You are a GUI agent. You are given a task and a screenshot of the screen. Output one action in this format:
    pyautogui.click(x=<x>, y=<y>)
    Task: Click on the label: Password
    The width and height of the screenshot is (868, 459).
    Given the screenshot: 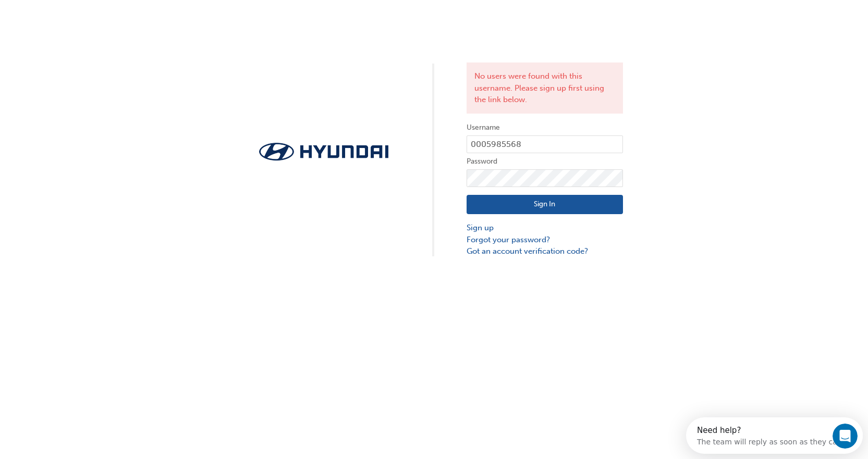 What is the action you would take?
    pyautogui.click(x=544, y=162)
    